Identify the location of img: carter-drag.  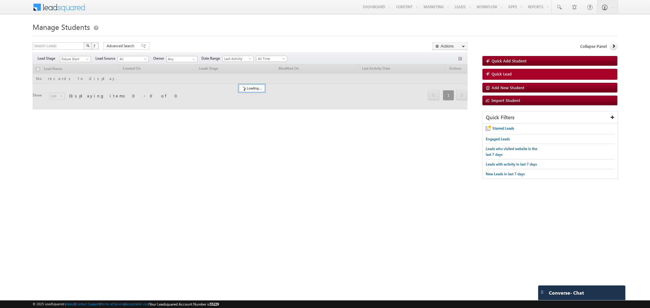
(542, 293).